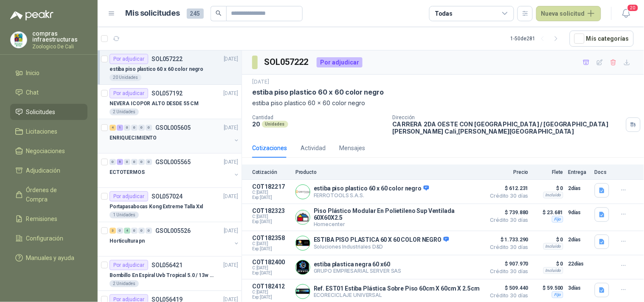 This screenshot has width=644, height=302. What do you see at coordinates (49, 258) in the screenshot?
I see `a: Manuales y ayuda` at bounding box center [49, 258].